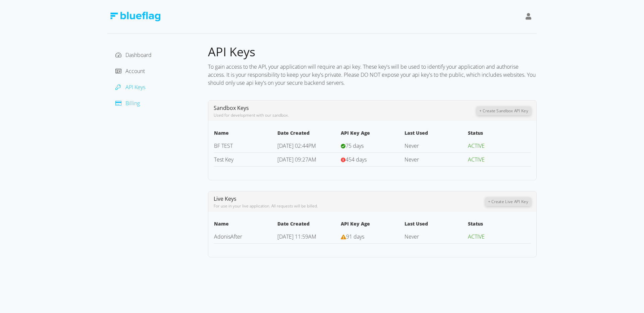 Image resolution: width=644 pixels, height=313 pixels. Describe the element at coordinates (228, 237) in the screenshot. I see `a: AdonisAfter` at that location.